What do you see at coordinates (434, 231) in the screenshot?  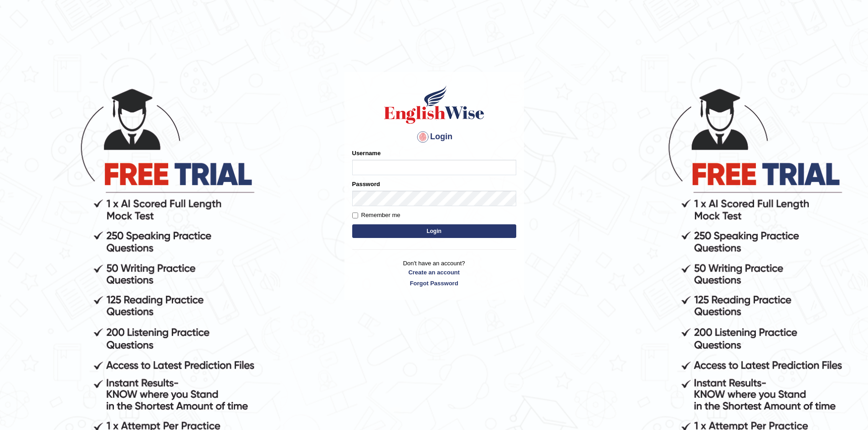 I see `button: Login` at bounding box center [434, 231].